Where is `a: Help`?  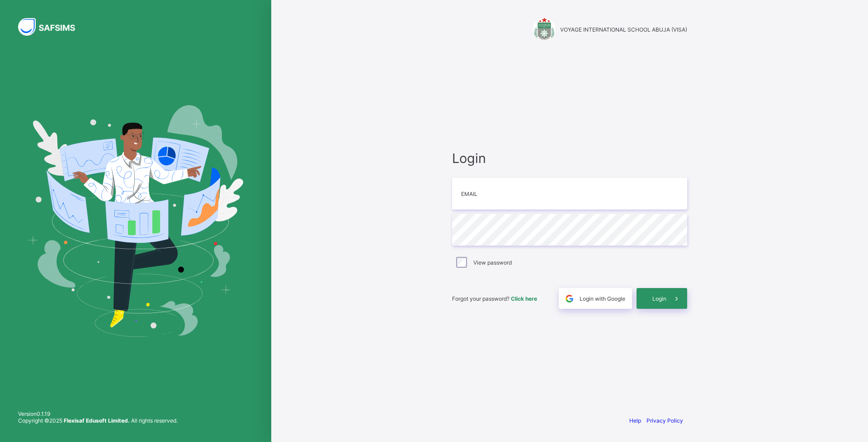 a: Help is located at coordinates (635, 420).